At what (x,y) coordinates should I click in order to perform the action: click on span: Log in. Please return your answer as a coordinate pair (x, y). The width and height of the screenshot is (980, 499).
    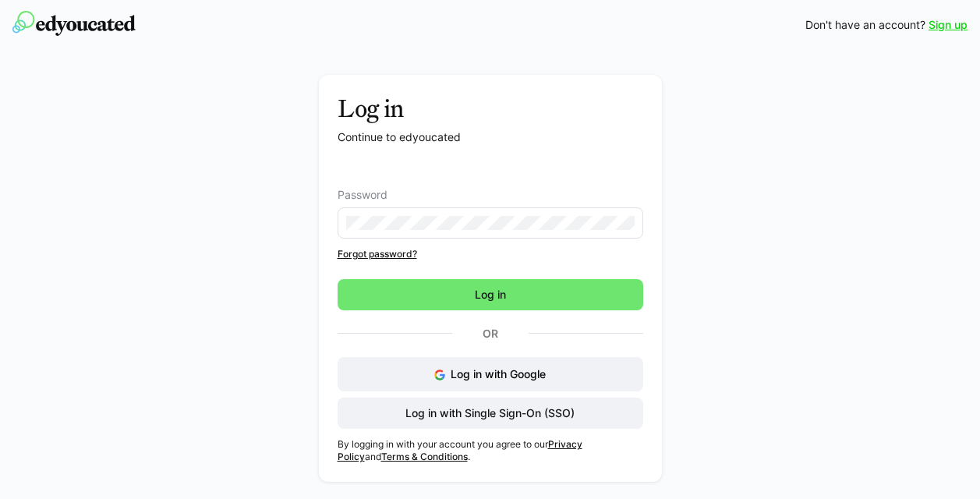
    Looking at the image, I should click on (490, 294).